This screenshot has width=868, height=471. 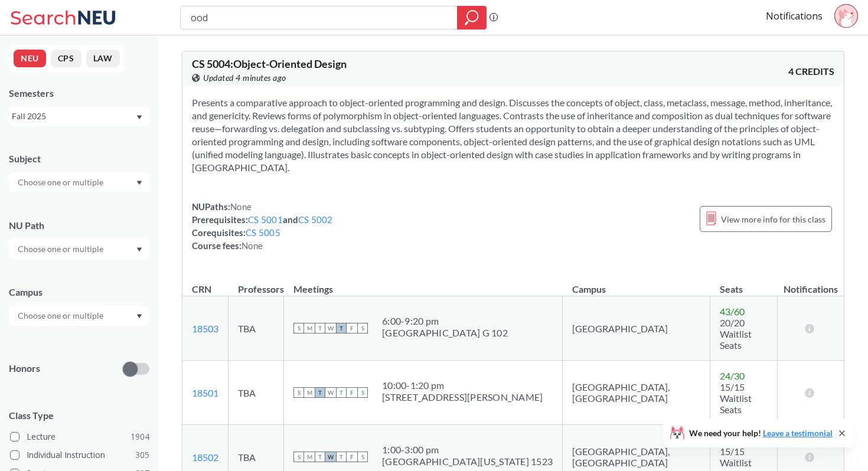 What do you see at coordinates (262, 226) in the screenshot?
I see `div: NUPaths: Prerequisites: and Corequisites: Course fees:` at bounding box center [262, 226].